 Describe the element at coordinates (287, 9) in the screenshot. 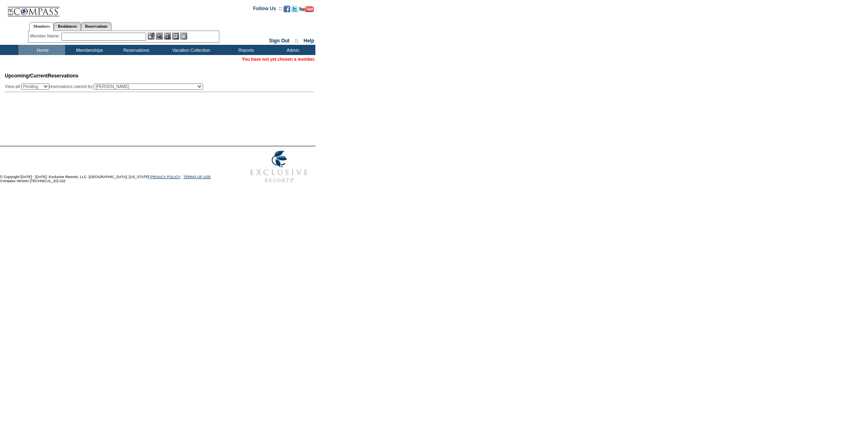

I see `img: Become our fan on Facebook` at that location.